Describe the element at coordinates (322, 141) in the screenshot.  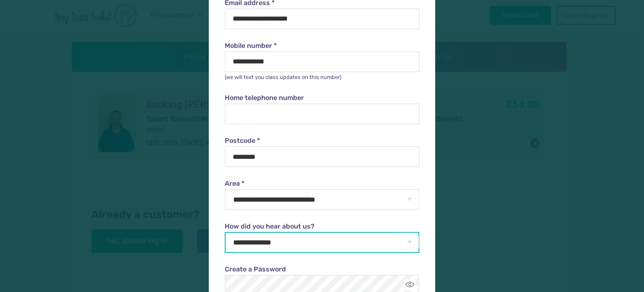
I see `label: Postcode *` at that location.